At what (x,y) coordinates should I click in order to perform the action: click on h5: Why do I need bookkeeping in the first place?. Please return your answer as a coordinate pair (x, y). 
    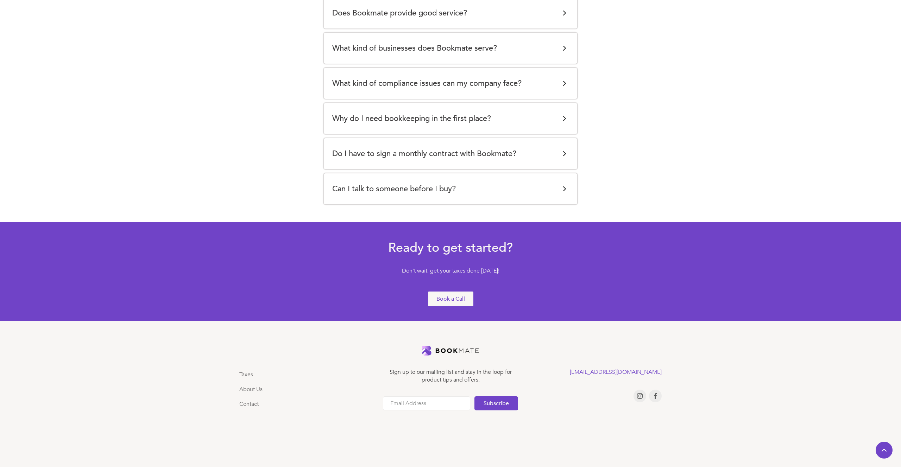
    Looking at the image, I should click on (411, 119).